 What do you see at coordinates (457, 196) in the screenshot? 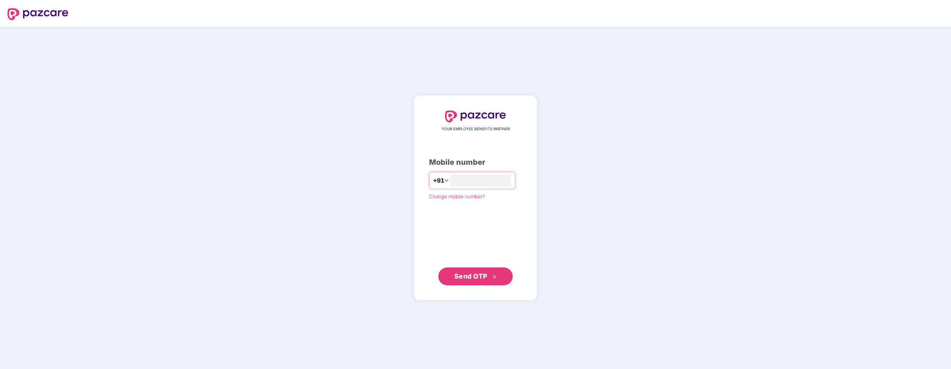
I see `a: Change mobile number?` at bounding box center [457, 196].